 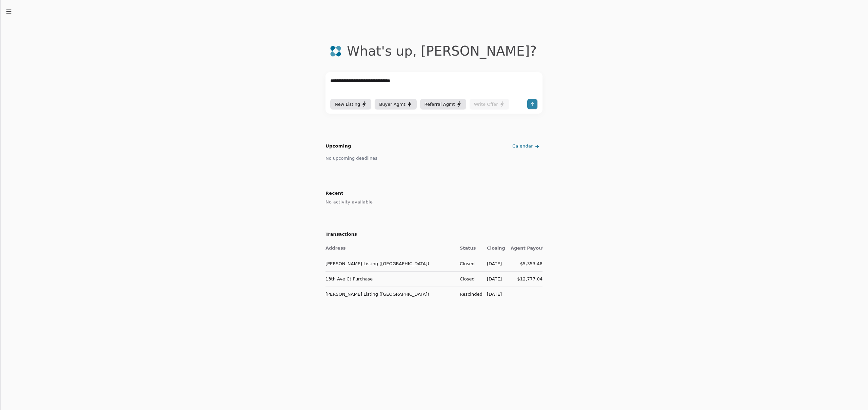 I want to click on a: Calendar, so click(x=526, y=146).